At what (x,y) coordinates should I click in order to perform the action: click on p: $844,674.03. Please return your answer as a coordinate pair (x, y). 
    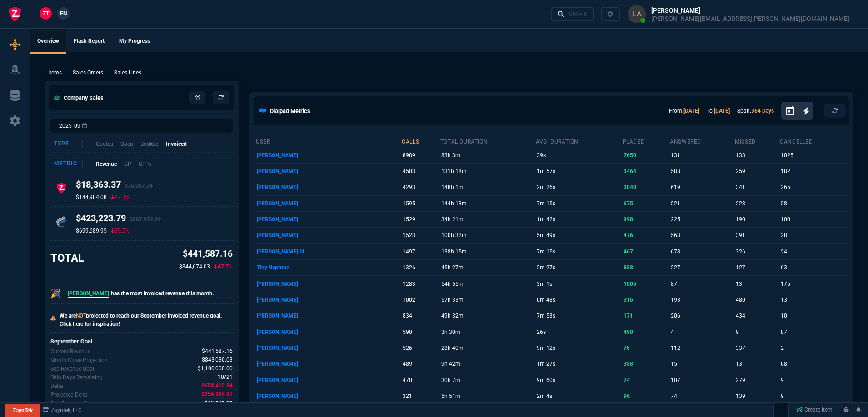
    Looking at the image, I should click on (195, 266).